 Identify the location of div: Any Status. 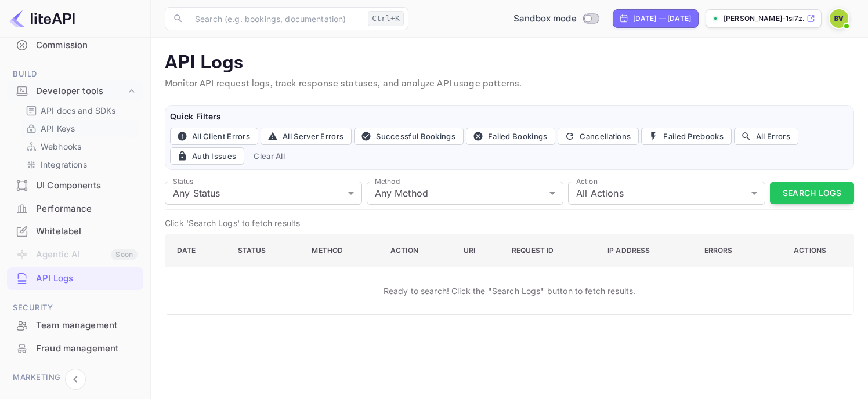
(264, 193).